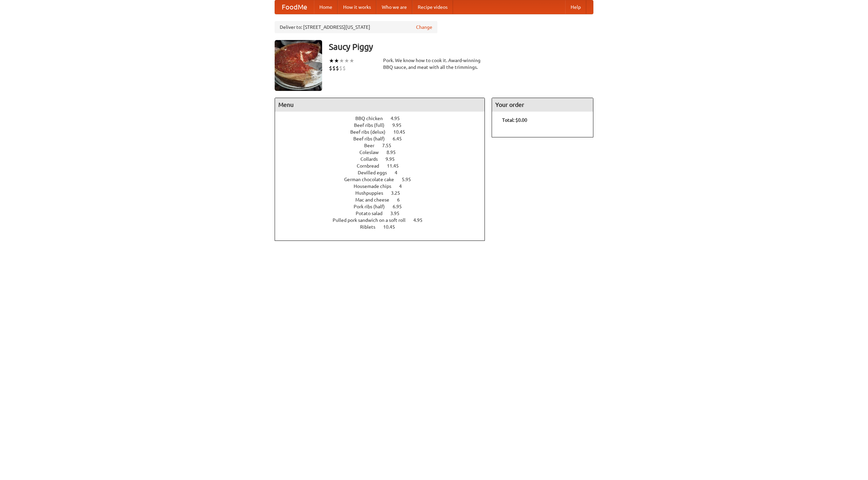  What do you see at coordinates (543, 105) in the screenshot?
I see `h4: Your order` at bounding box center [543, 105].